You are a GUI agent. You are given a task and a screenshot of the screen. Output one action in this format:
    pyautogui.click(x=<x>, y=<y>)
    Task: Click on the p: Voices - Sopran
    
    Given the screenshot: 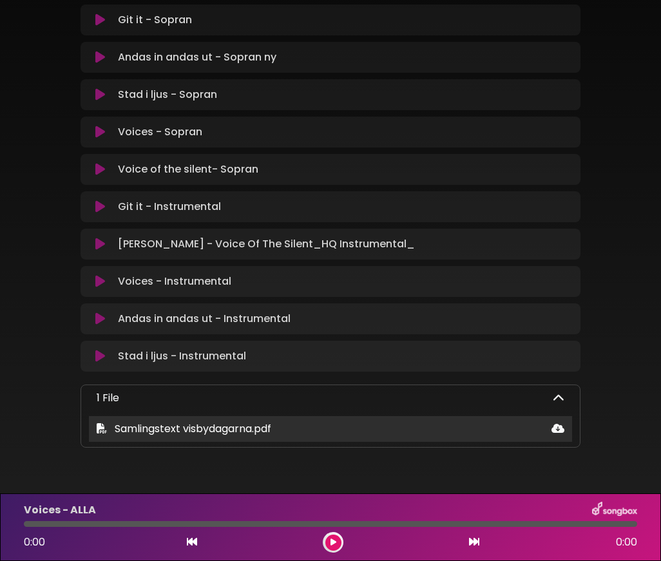 What is the action you would take?
    pyautogui.click(x=160, y=132)
    